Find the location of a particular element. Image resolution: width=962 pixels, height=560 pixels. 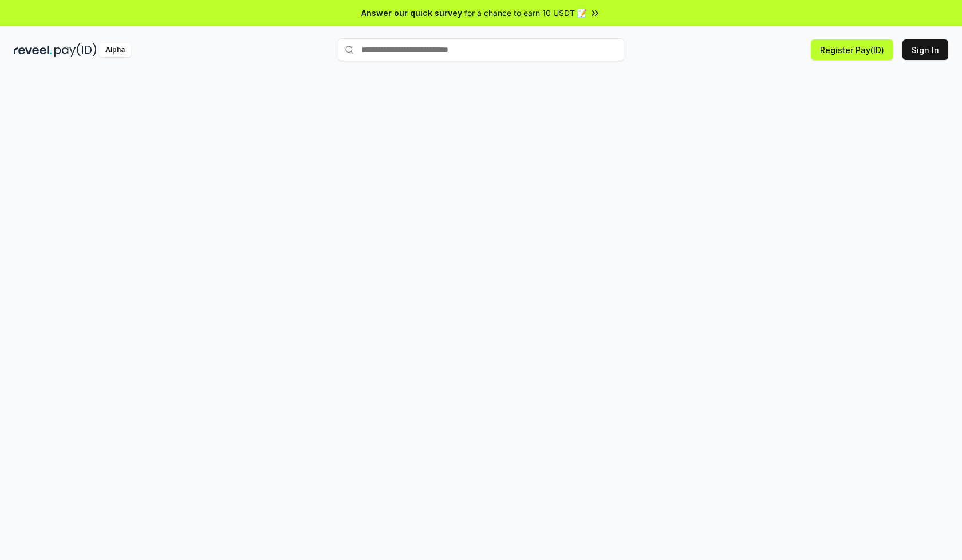

img: pay_id is located at coordinates (76, 50).